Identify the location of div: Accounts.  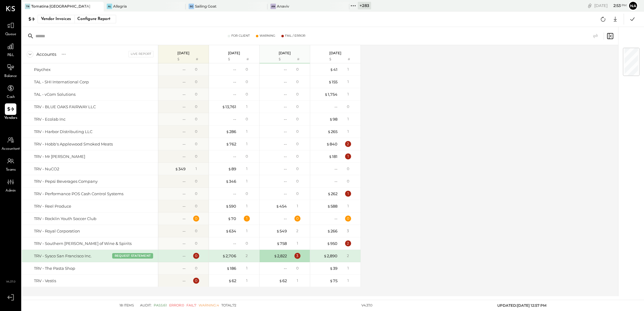
(46, 54).